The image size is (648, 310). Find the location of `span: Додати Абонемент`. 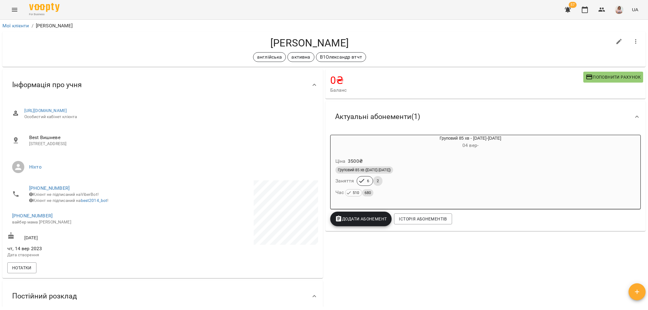

span: Додати Абонемент is located at coordinates (361, 219).